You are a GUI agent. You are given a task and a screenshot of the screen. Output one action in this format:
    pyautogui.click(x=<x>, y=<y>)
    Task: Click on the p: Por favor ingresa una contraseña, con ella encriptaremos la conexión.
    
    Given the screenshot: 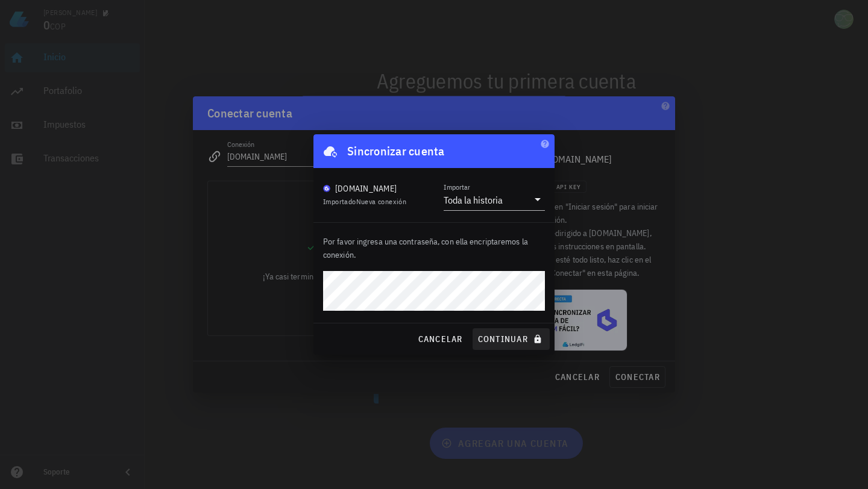 What is the action you would take?
    pyautogui.click(x=434, y=248)
    